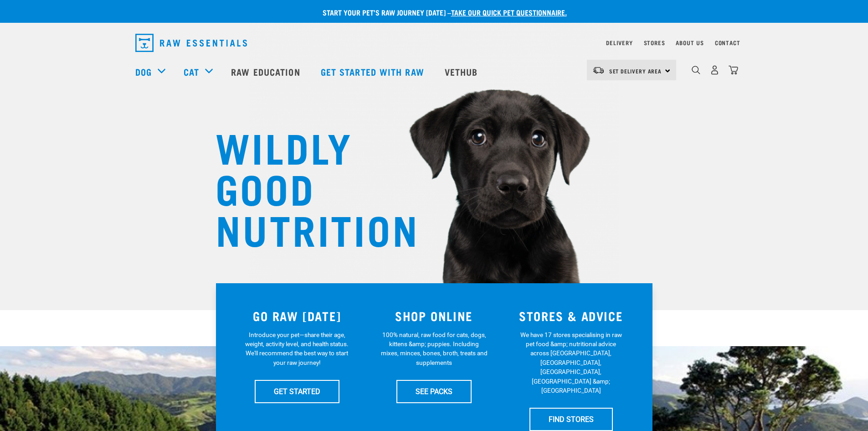  I want to click on a: FIND STORES, so click(571, 419).